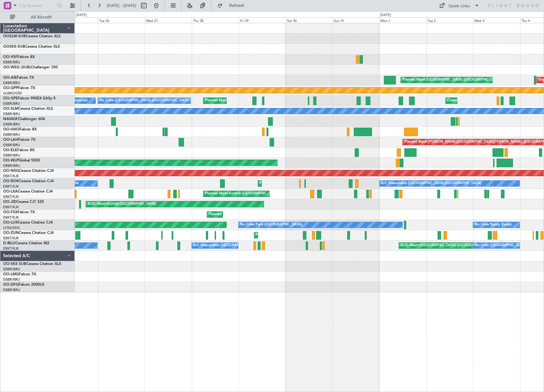 The image size is (544, 392). What do you see at coordinates (10, 223) in the screenshot?
I see `span: OO-LUX` at bounding box center [10, 223].